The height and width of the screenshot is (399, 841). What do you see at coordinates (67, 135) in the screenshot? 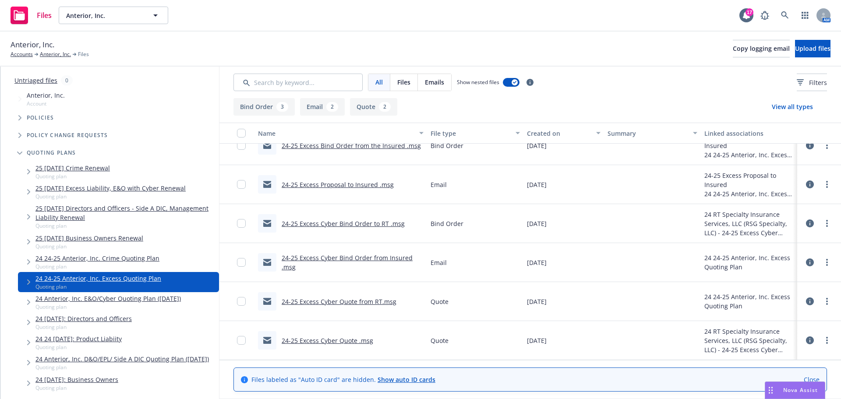
I see `span: Policy change requests` at bounding box center [67, 135].